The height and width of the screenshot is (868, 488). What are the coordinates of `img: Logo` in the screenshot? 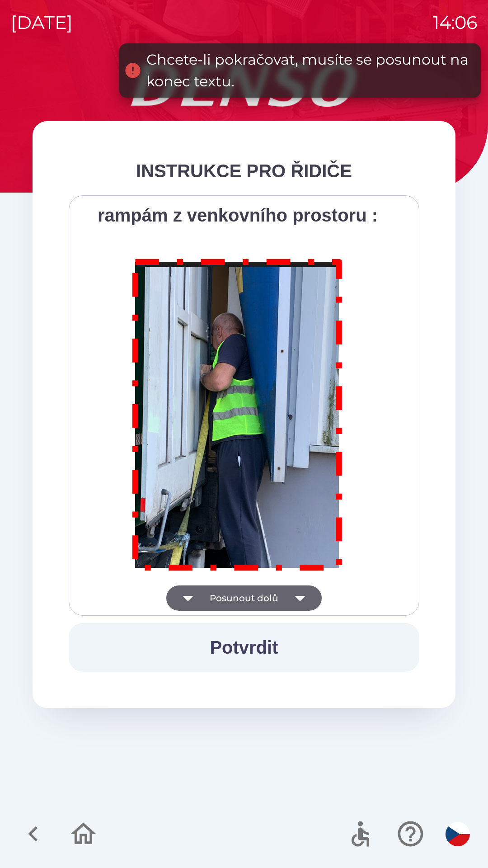 It's located at (244, 85).